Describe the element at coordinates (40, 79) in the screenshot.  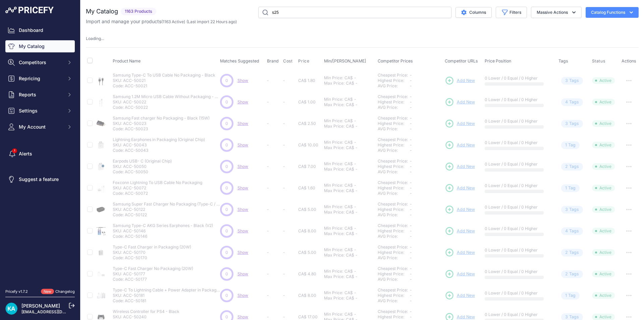
I see `button: Repricing` at that location.